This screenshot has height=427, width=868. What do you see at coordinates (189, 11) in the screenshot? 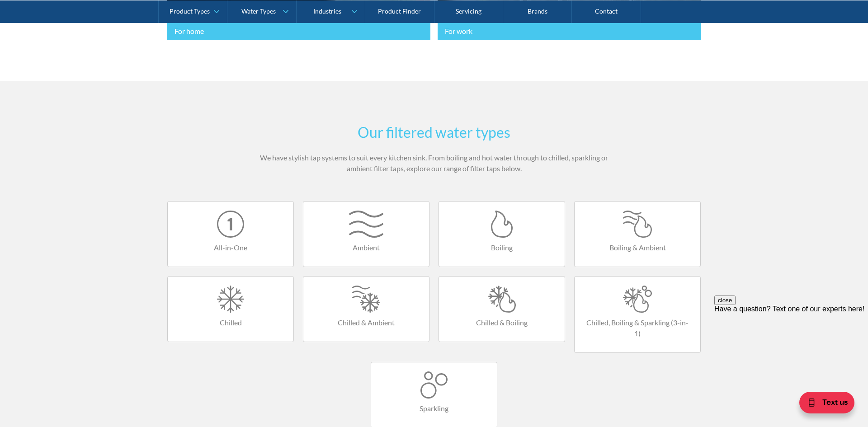
I see `div: Product Types` at bounding box center [189, 11].